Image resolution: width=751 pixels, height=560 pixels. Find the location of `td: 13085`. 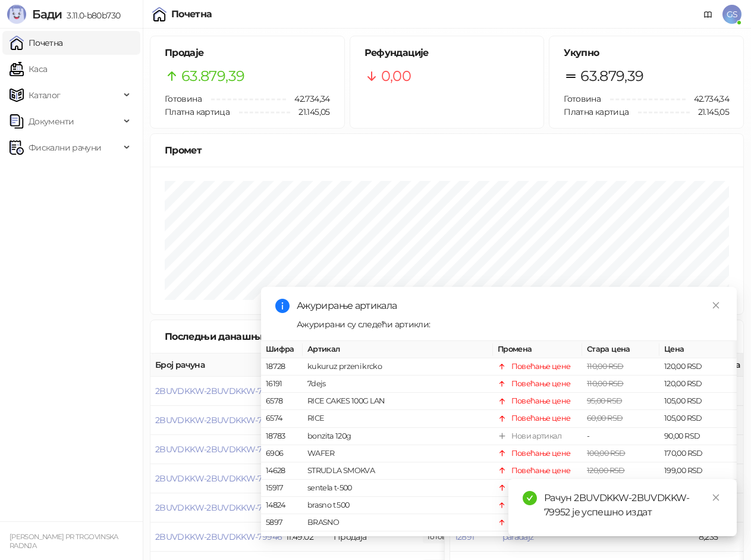

td: 13085 is located at coordinates (282, 539).